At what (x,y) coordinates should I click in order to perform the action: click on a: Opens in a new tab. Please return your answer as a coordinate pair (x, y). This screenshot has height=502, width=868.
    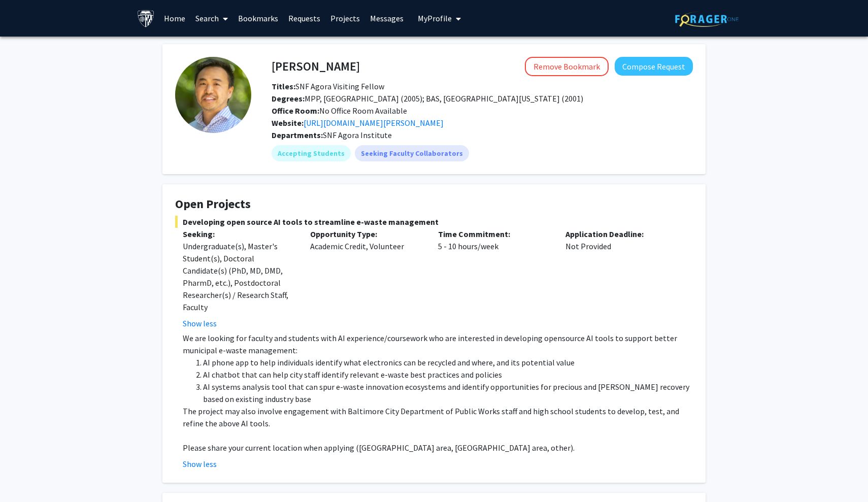
    Looking at the image, I should click on (374, 123).